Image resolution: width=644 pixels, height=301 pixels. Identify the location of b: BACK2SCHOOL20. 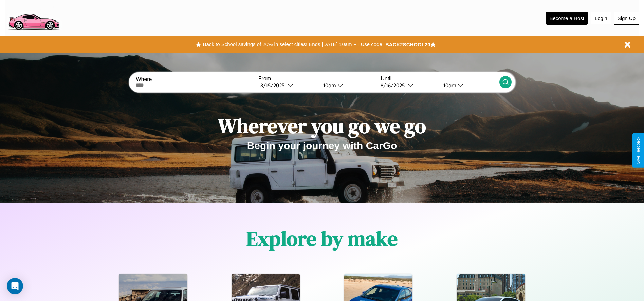
(408, 44).